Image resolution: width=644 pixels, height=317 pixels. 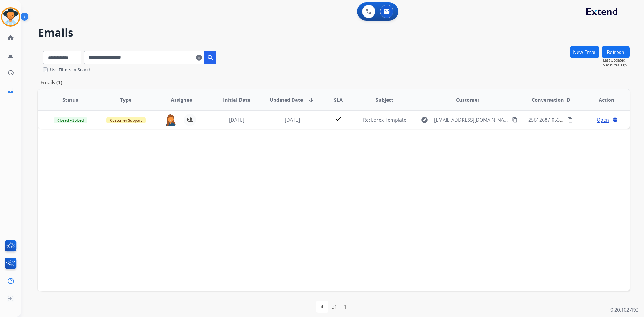 What do you see at coordinates (617, 65) in the screenshot?
I see `span: 5 minutes ago` at bounding box center [617, 65].